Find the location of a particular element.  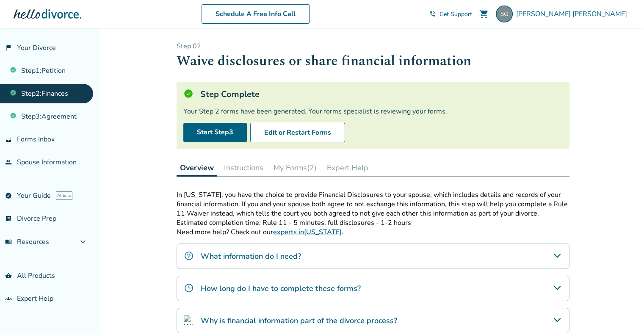

span: expand_more is located at coordinates (83, 242).